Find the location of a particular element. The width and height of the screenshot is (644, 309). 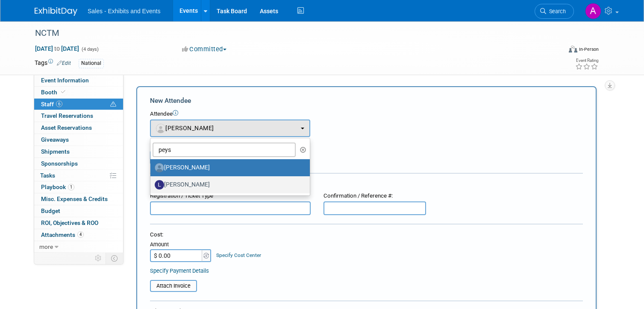

span: Tasks is located at coordinates (47, 175).